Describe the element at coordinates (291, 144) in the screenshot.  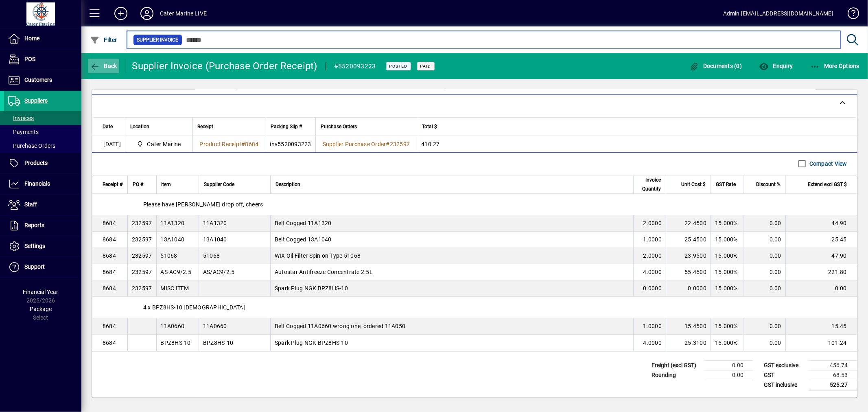
I see `td: inv5520093223` at that location.